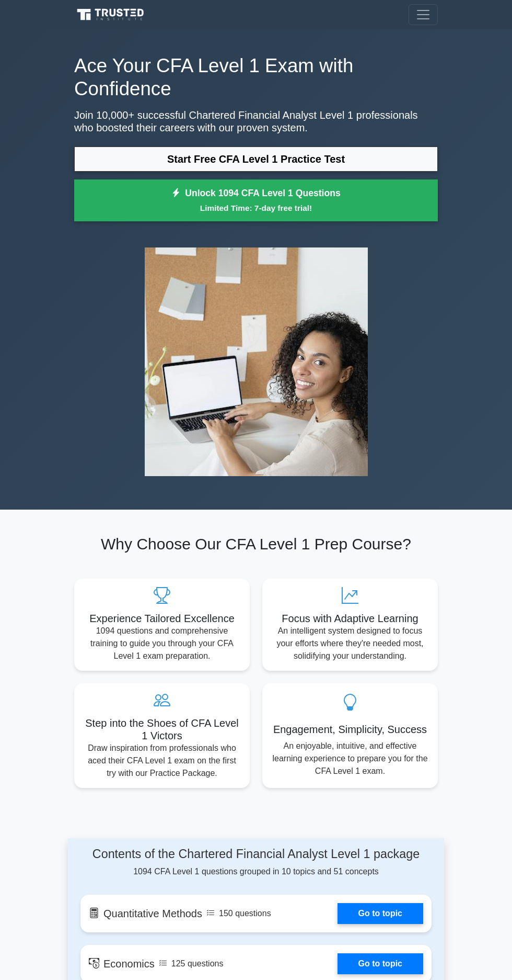 The image size is (512, 980). What do you see at coordinates (350, 618) in the screenshot?
I see `h5: Focus with Adaptive Learning` at bounding box center [350, 618].